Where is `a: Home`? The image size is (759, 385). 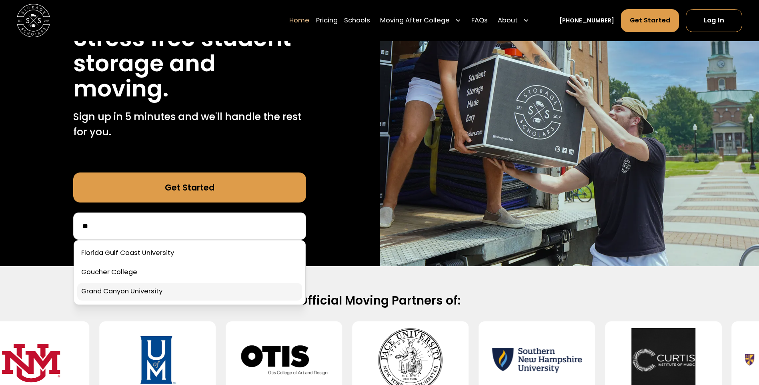 a: Home is located at coordinates (299, 21).